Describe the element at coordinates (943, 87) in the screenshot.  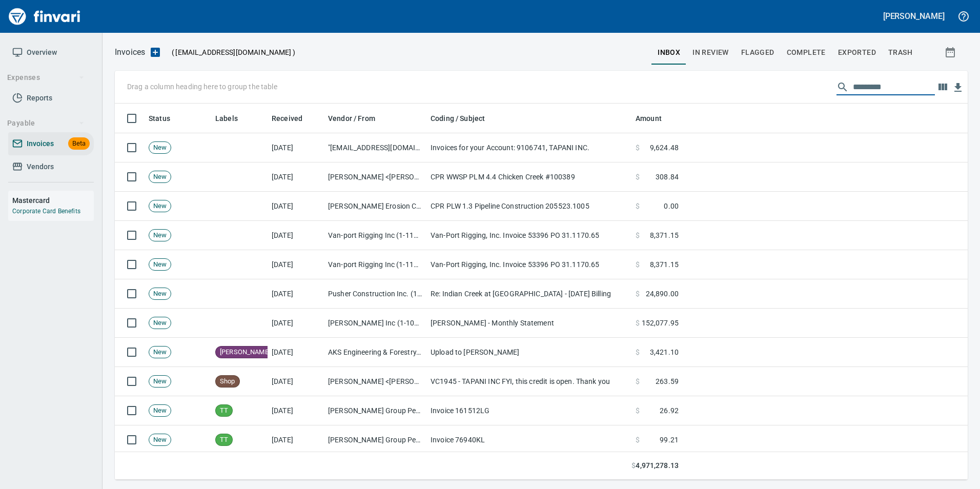
I see `button: Choose columns to display` at that location.